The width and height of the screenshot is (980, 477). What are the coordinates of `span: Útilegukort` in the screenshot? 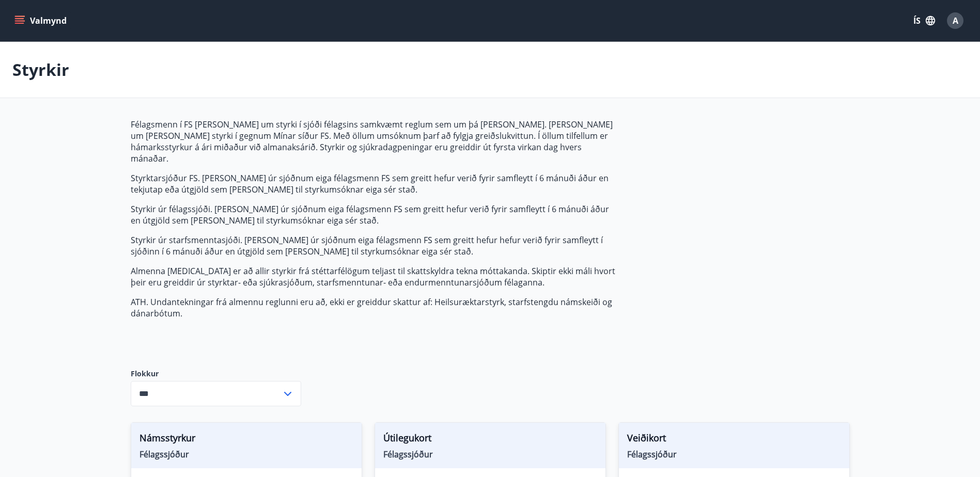 It's located at (490, 440).